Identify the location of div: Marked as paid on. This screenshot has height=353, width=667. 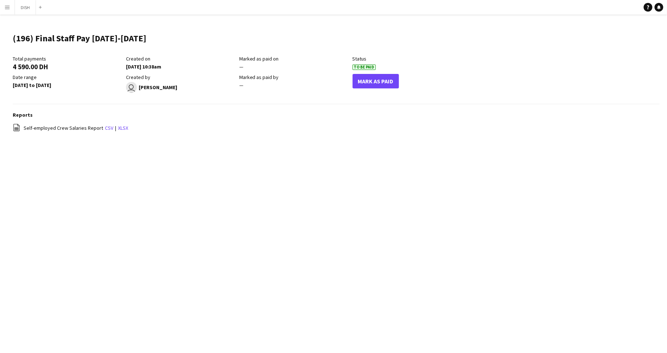
(294, 59).